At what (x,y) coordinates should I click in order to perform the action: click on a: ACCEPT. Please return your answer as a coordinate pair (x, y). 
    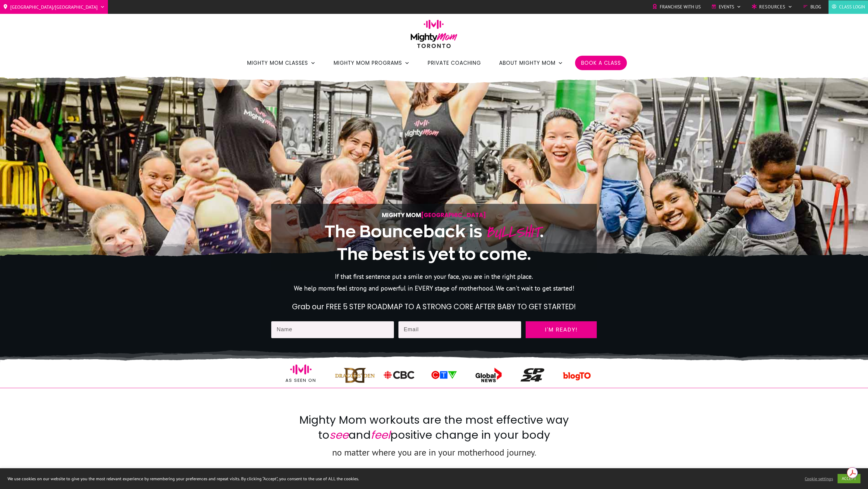
    Looking at the image, I should click on (849, 478).